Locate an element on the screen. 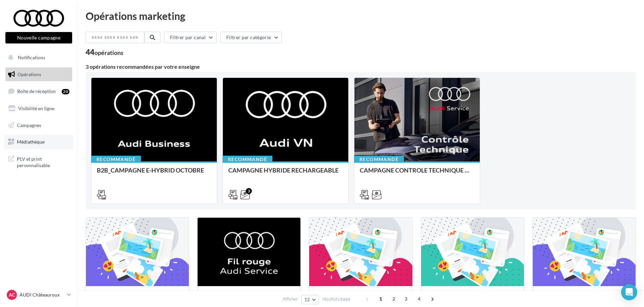  div: Opérations marketing is located at coordinates (361, 16).